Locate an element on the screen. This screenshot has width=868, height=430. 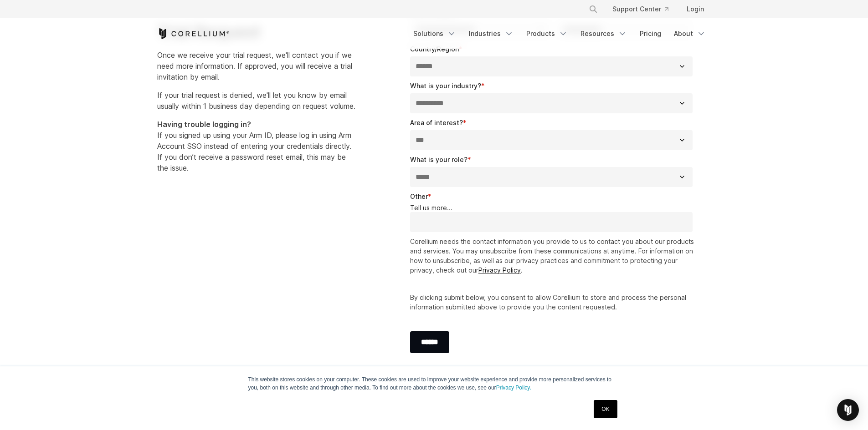
span: Once we receive your trial request, we'll contact you if we need more information. If approved, y... is located at coordinates (254, 66).